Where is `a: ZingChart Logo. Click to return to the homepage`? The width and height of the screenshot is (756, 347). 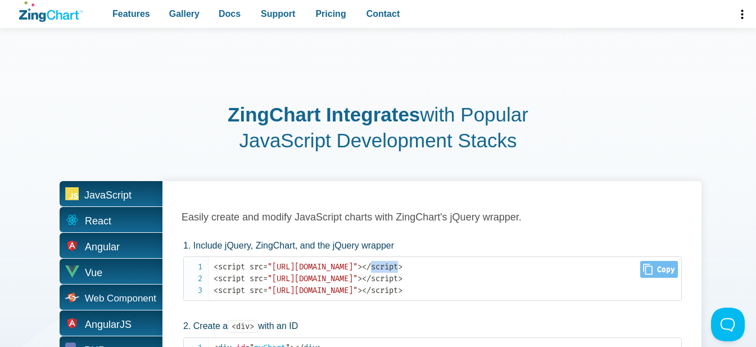 a: ZingChart Logo. Click to return to the homepage is located at coordinates (51, 11).